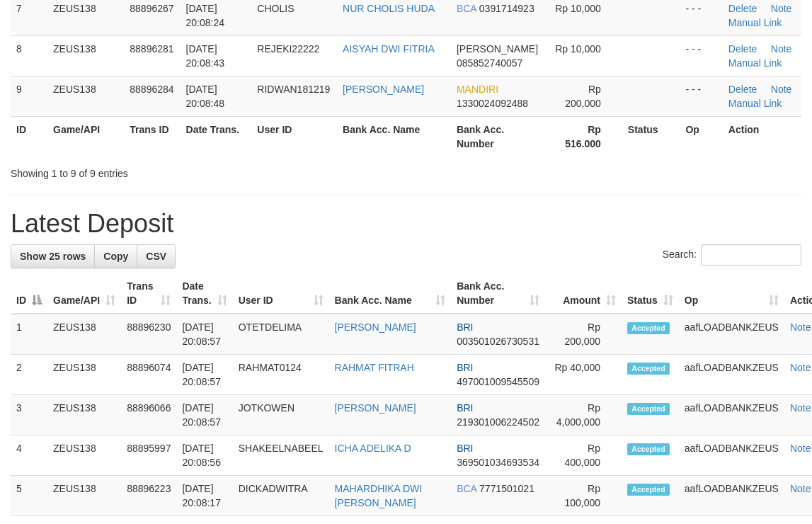  I want to click on a: Show 25 rows, so click(52, 256).